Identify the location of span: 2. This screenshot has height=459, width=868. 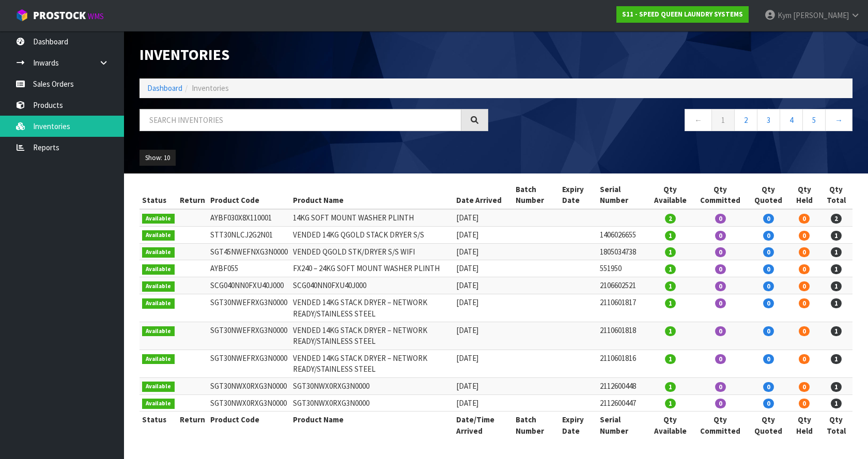
(836, 218).